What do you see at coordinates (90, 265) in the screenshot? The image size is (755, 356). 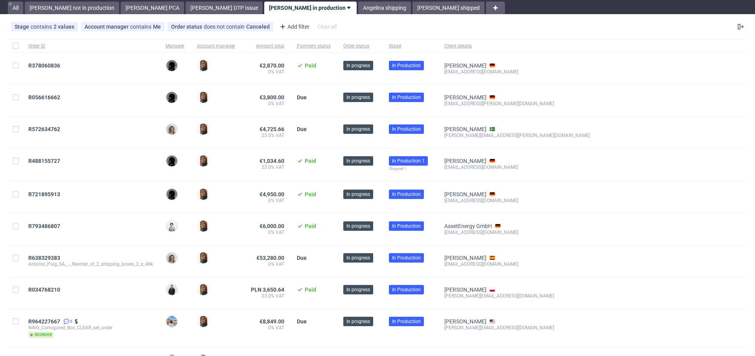 I see `span: Antonio_Puig_SA__-_Reorder_of_2_shipping_boxes_2_x_48k` at bounding box center [90, 265].